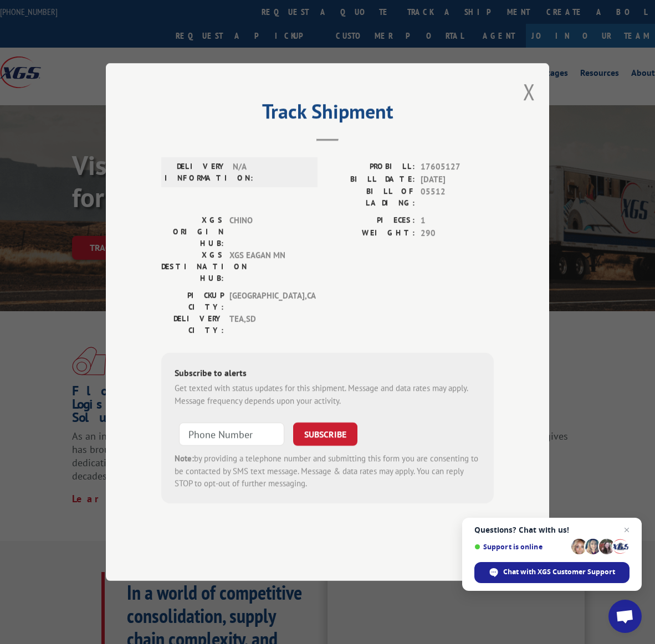  Describe the element at coordinates (457, 220) in the screenshot. I see `span: 1` at that location.